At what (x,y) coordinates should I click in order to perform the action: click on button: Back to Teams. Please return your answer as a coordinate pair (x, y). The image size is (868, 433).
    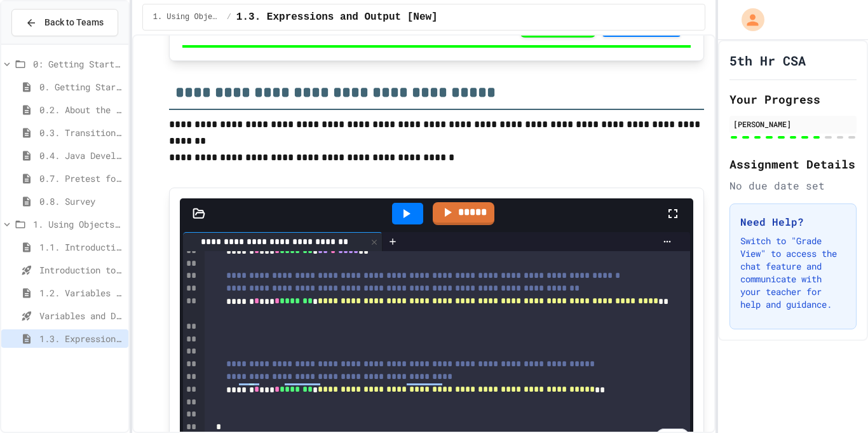
    Looking at the image, I should click on (65, 23).